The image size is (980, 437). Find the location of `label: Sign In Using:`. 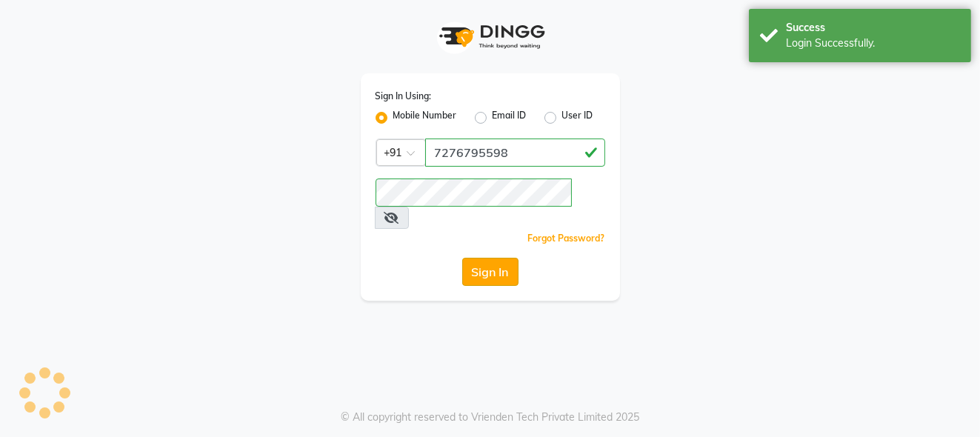

label: Sign In Using: is located at coordinates (404, 96).